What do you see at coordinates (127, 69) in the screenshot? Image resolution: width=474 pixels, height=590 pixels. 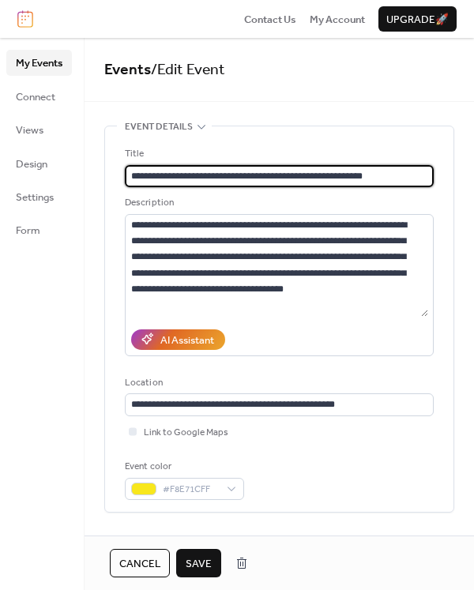 I see `a: Events` at bounding box center [127, 69].